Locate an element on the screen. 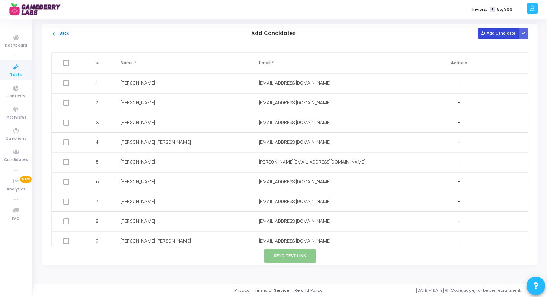 The height and width of the screenshot is (297, 547). span: 4 is located at coordinates (97, 142).